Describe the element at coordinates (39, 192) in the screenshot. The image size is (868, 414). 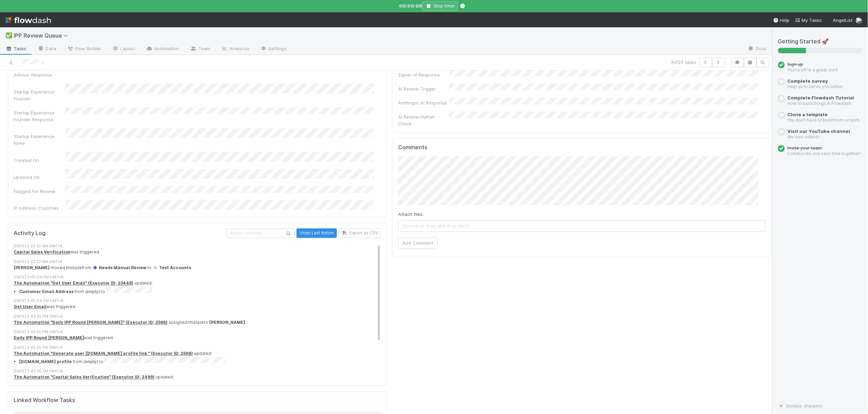
I see `div: Flagged For Review` at that location.